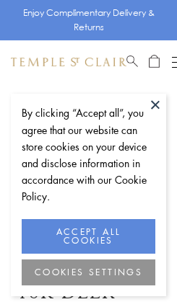 The height and width of the screenshot is (307, 177). I want to click on p: Enjoy Complimentary Delivery & Returns, so click(88, 20).